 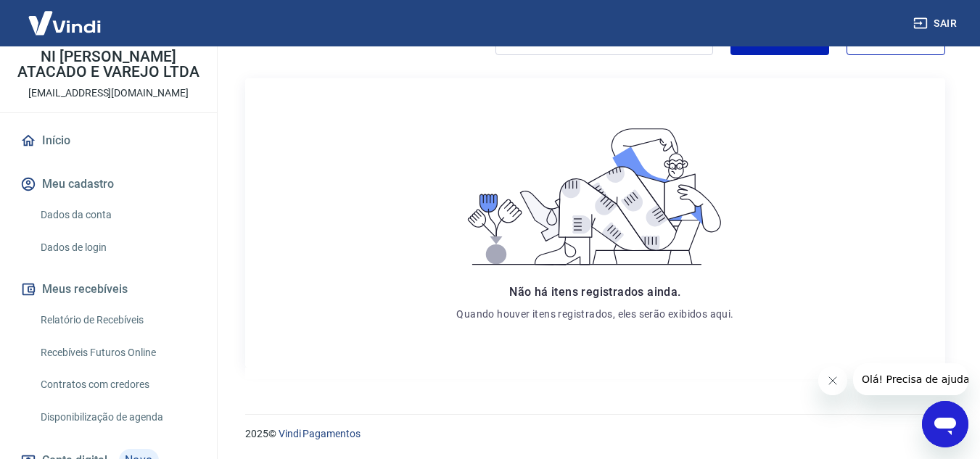 What do you see at coordinates (594, 291) in the screenshot?
I see `span: Não há itens registrados ainda.` at bounding box center [594, 291].